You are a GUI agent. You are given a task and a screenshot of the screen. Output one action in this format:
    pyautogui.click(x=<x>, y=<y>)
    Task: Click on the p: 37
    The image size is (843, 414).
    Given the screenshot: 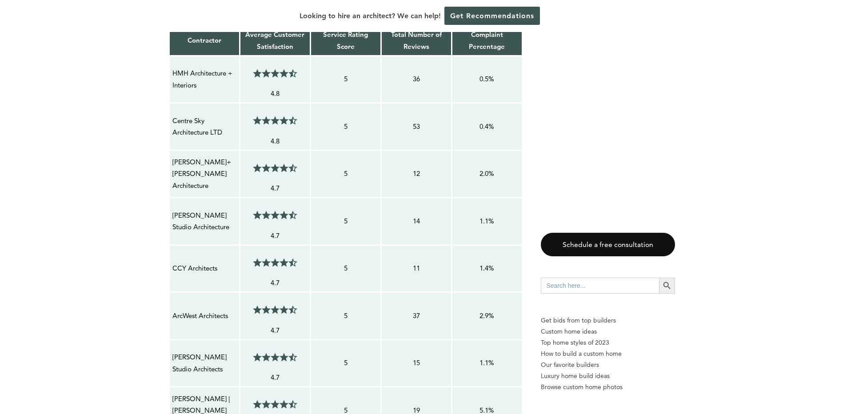 What is the action you would take?
    pyautogui.click(x=416, y=316)
    